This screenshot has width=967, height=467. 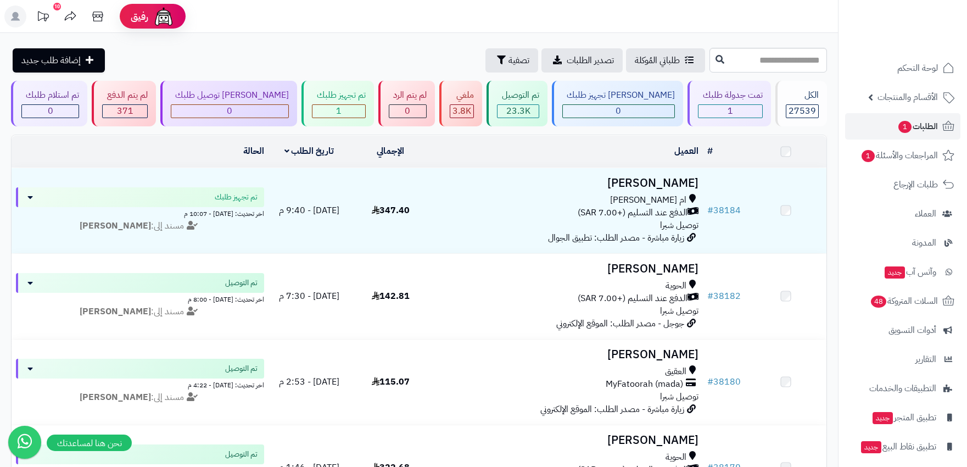 What do you see at coordinates (801, 103) in the screenshot?
I see `a: الكل27539` at bounding box center [801, 103].